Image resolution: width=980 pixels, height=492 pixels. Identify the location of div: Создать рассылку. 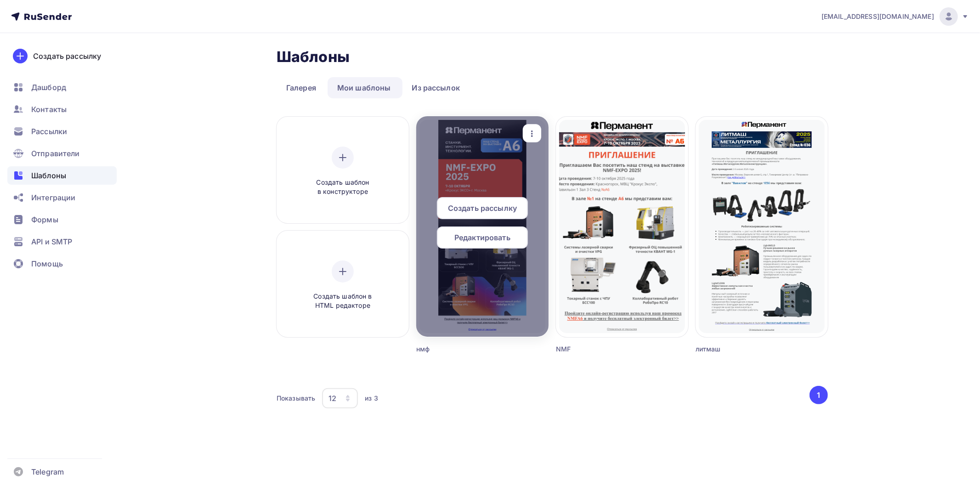
(67, 56).